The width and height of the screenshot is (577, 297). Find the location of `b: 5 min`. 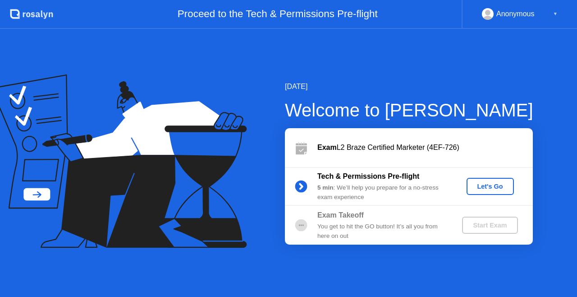

b: 5 min is located at coordinates (326, 187).